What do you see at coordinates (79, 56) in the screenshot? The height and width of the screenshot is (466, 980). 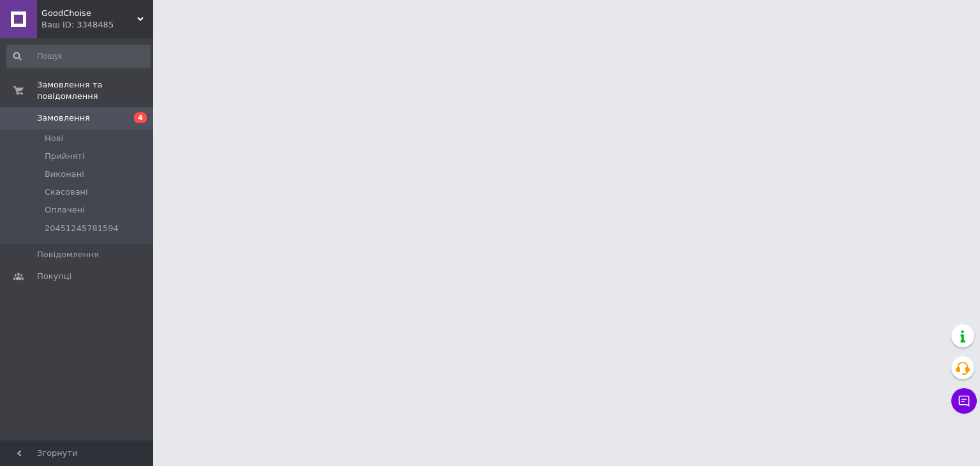 I see `input: Пошук` at bounding box center [79, 56].